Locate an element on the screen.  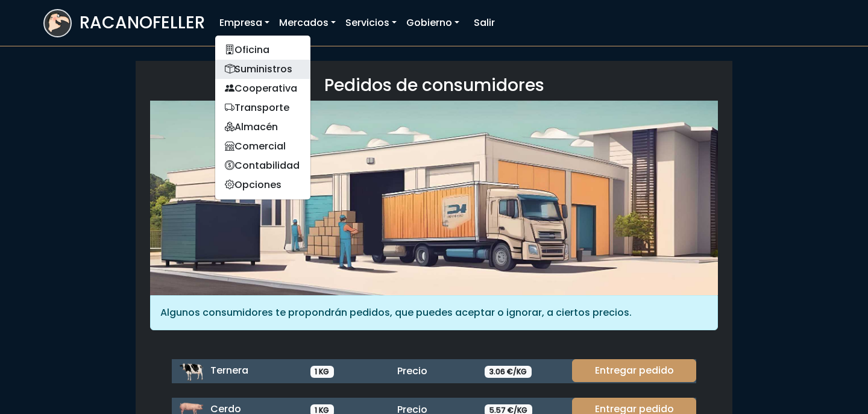
a: Transporte is located at coordinates (263, 108).